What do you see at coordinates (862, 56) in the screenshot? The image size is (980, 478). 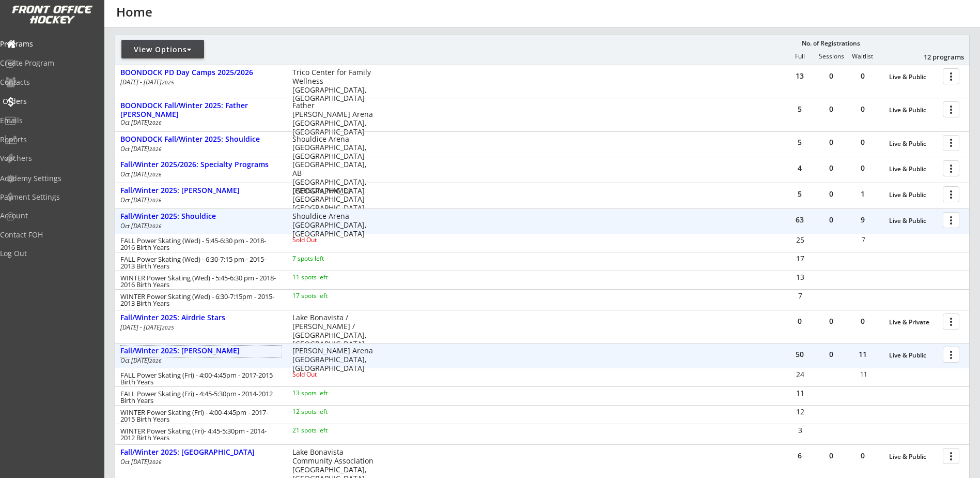 I see `div: Waitlist` at bounding box center [862, 56].